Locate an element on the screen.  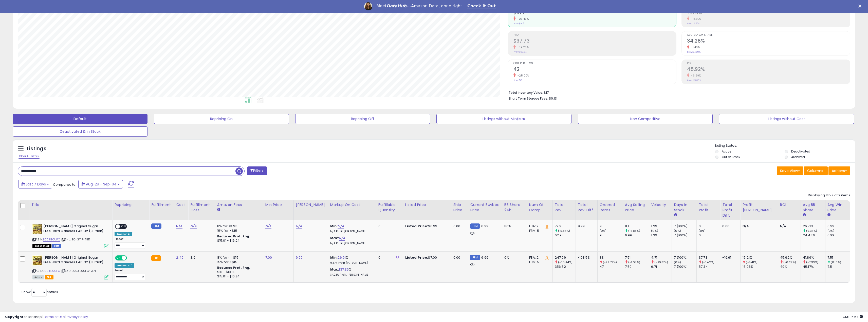
h2: 11.76% is located at coordinates (768, 13).